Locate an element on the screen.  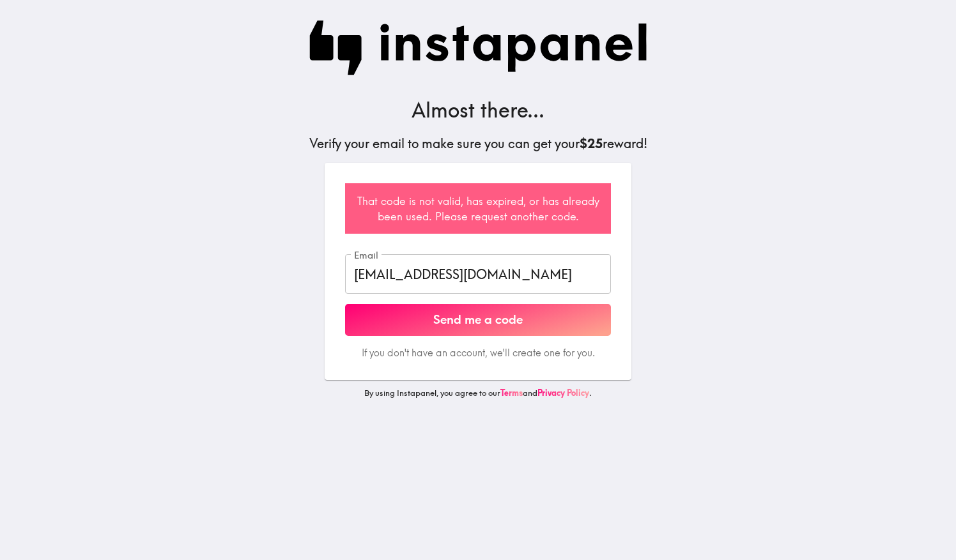
b: $25 is located at coordinates (591, 143).